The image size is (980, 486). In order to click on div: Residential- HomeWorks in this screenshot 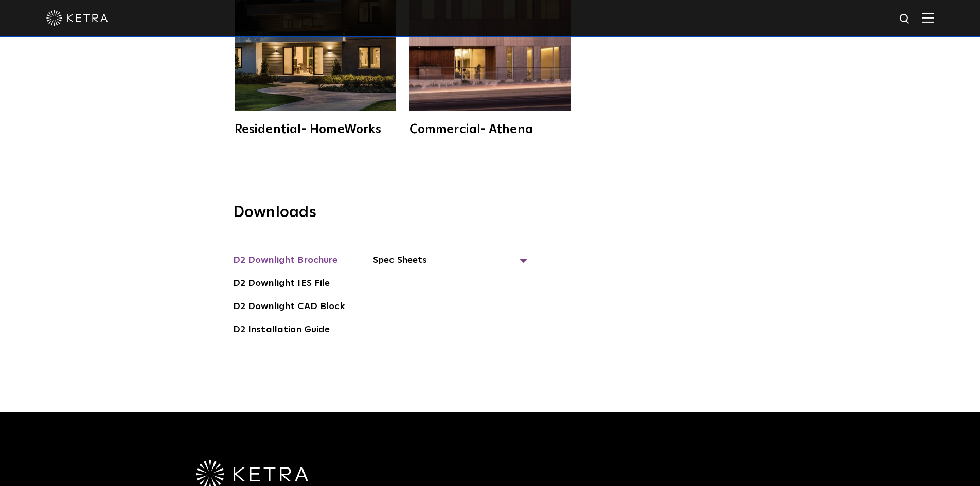, I will do `click(315, 129)`.